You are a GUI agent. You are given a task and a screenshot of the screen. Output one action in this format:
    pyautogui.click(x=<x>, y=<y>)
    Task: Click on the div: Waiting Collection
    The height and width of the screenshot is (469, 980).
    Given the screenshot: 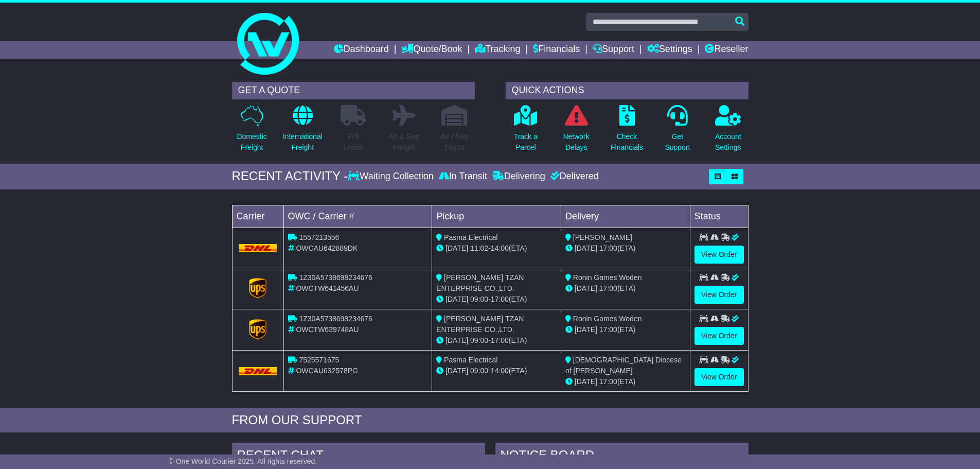 What is the action you would take?
    pyautogui.click(x=392, y=176)
    